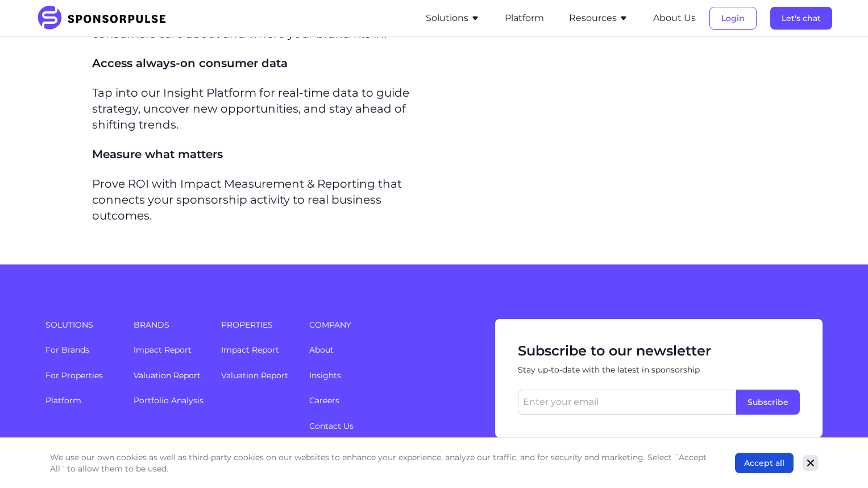  I want to click on span: Company, so click(390, 325).